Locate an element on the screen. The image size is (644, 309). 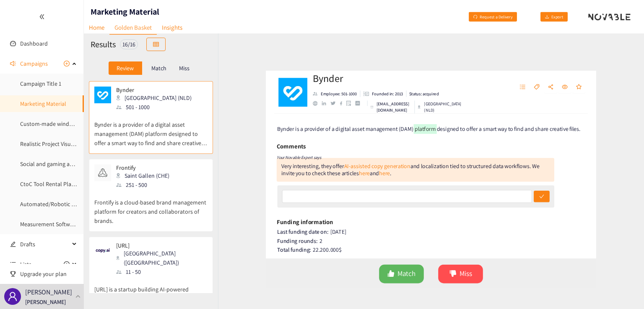
a: Marketing Material is located at coordinates (43, 104).